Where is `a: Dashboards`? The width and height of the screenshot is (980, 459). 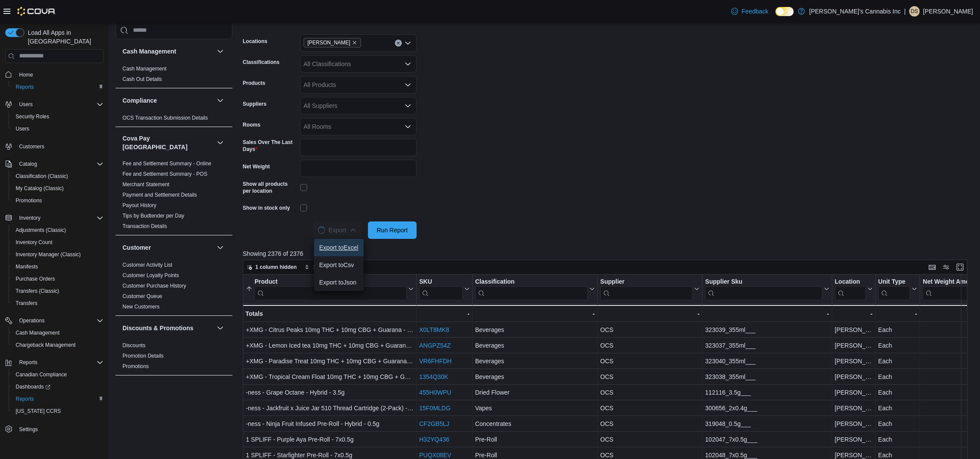 a: Dashboards is located at coordinates (33, 386).